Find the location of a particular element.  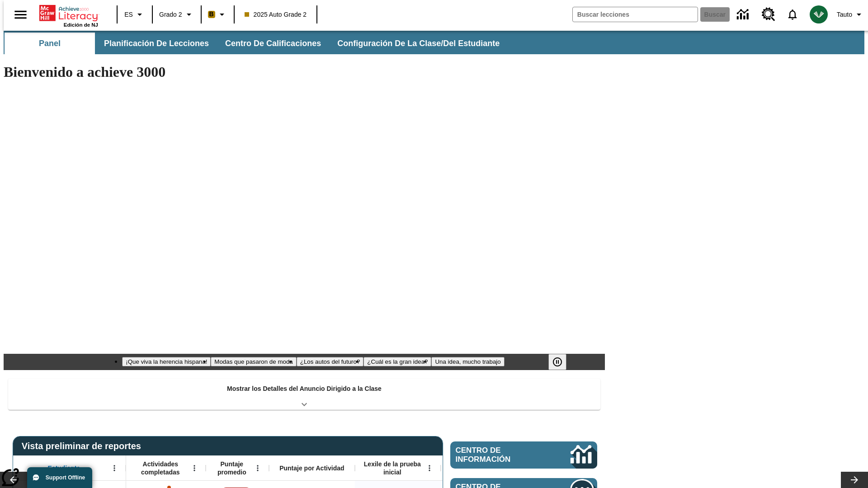

button: Diapositiva 3 ¿Los autos del futuro? is located at coordinates (331, 361).